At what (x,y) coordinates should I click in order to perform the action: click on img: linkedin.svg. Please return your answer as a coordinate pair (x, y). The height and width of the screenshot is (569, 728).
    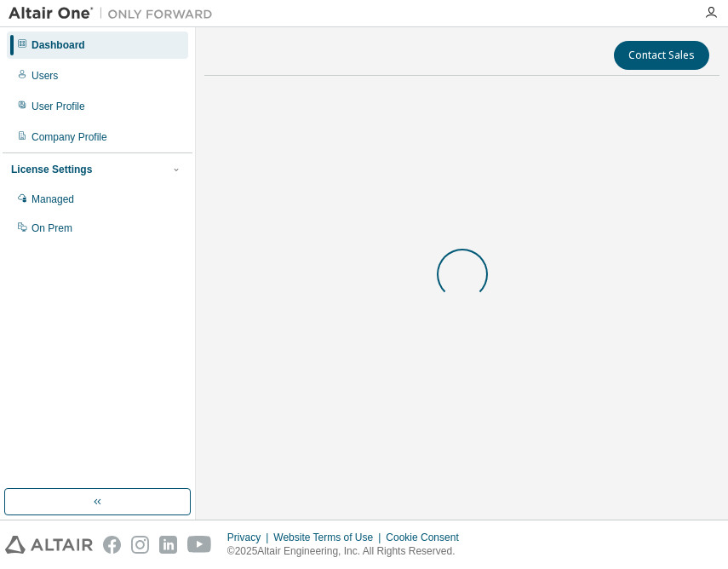
    Looking at the image, I should click on (168, 545).